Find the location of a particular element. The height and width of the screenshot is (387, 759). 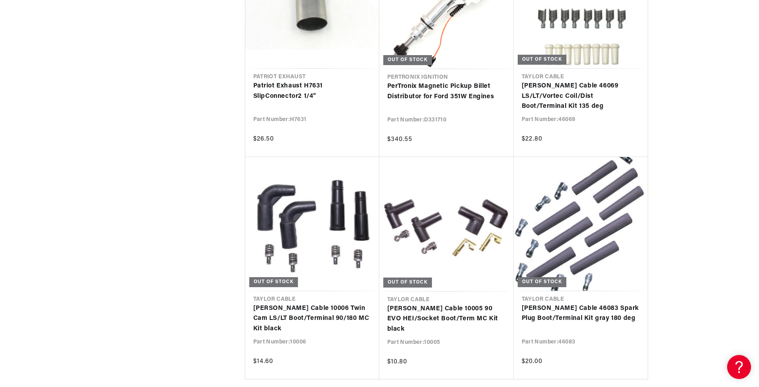

a: Patriot Exhaust H7631 SlipConnector2 1/4" is located at coordinates (312, 91).